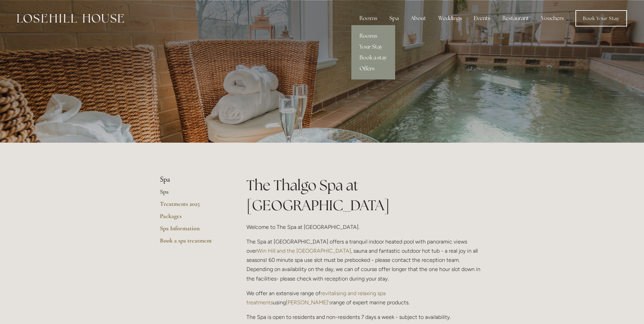  What do you see at coordinates (368, 19) in the screenshot?
I see `div: Rooms` at bounding box center [368, 19].